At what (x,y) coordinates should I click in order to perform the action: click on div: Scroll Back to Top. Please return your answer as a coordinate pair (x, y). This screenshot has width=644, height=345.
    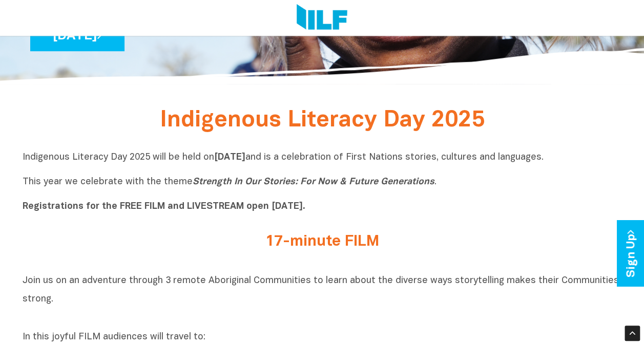
    Looking at the image, I should click on (632, 333).